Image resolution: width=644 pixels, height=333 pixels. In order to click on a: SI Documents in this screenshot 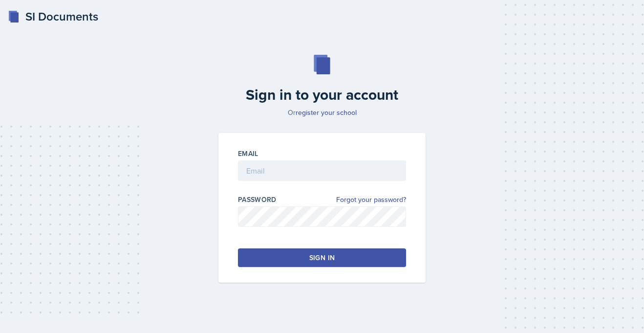, I will do `click(53, 17)`.